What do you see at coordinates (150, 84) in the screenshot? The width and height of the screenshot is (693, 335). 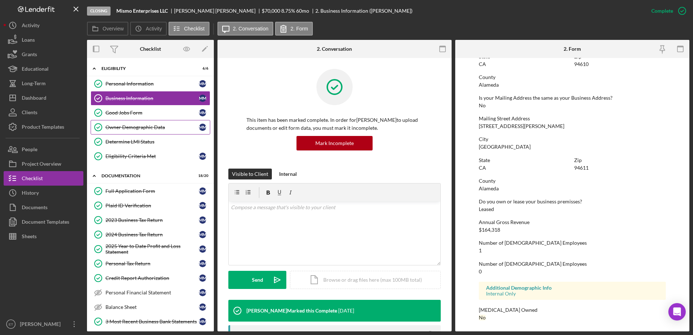 I see `a: Personal InformationMM` at bounding box center [150, 84].